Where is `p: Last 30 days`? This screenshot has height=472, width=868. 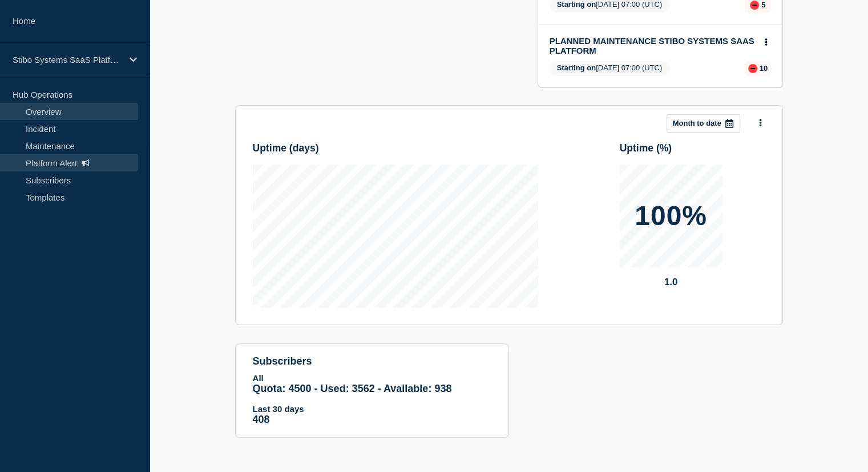
p: Last 30 days is located at coordinates (372, 409).